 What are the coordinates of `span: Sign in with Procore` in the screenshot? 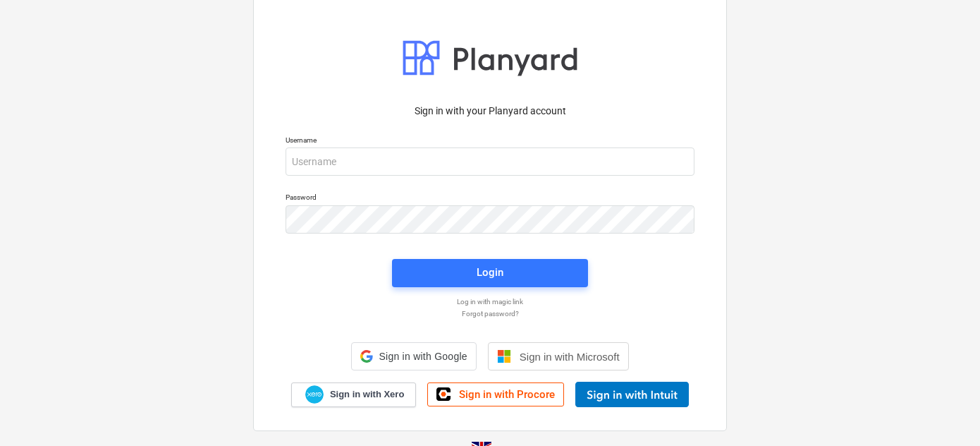 It's located at (507, 394).